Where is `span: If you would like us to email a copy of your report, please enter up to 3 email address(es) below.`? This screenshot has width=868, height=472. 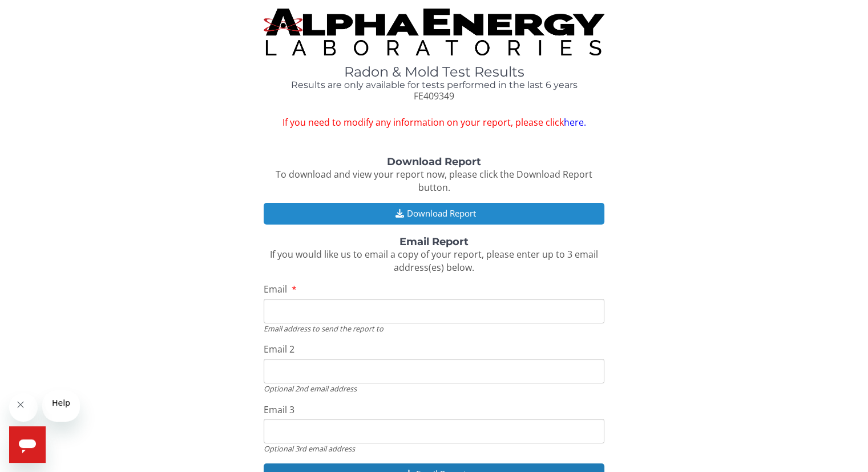 span: If you would like us to email a copy of your report, please enter up to 3 email address(es) below. is located at coordinates (434, 260).